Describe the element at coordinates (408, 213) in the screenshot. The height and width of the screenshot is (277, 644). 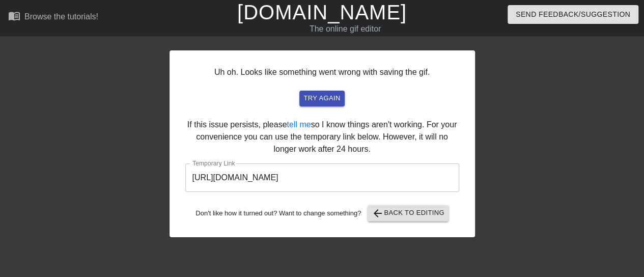
I see `button: Back to Editing` at that location.